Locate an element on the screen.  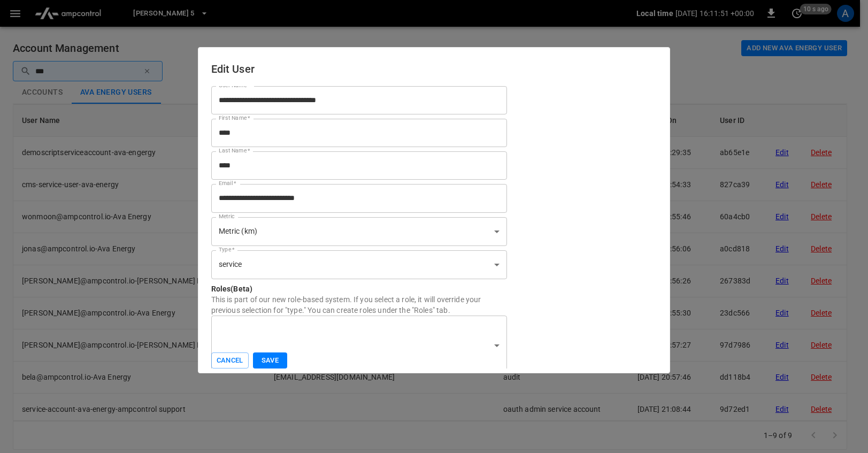
label: Type is located at coordinates (227, 250).